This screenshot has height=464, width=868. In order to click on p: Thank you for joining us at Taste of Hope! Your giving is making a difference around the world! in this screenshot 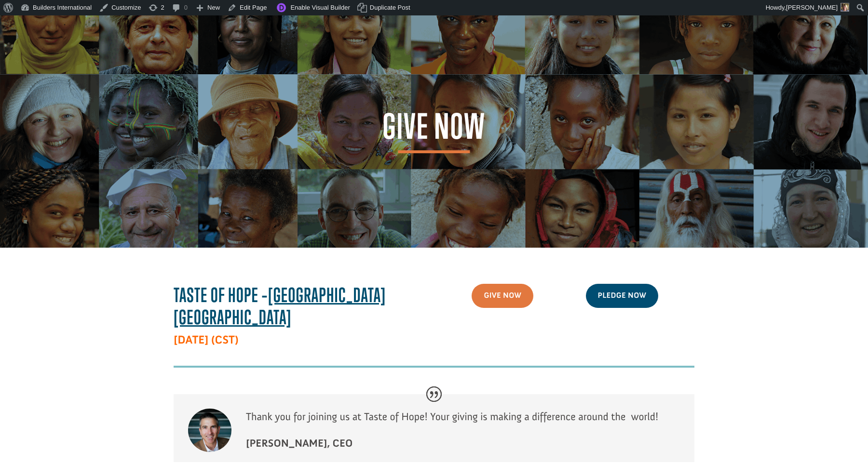, I will do `click(463, 422)`.